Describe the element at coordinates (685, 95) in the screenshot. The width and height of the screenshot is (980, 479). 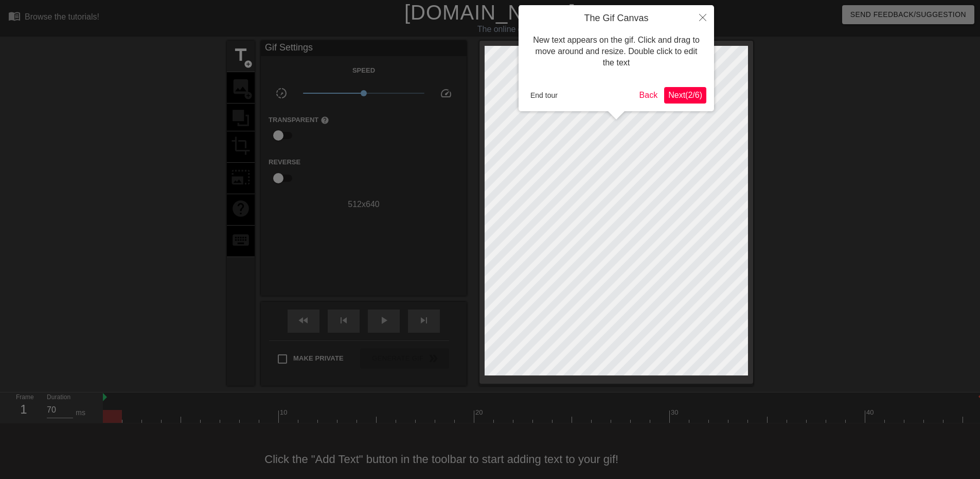
I see `span: Next ( 2 / 6 )` at that location.